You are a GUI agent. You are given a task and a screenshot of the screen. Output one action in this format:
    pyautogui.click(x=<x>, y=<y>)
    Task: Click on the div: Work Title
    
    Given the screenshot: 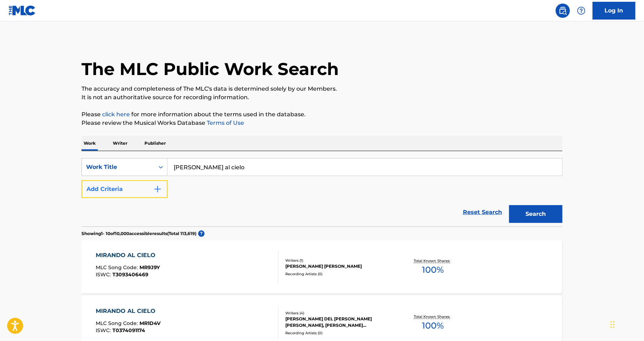 What is the action you would take?
    pyautogui.click(x=118, y=167)
    